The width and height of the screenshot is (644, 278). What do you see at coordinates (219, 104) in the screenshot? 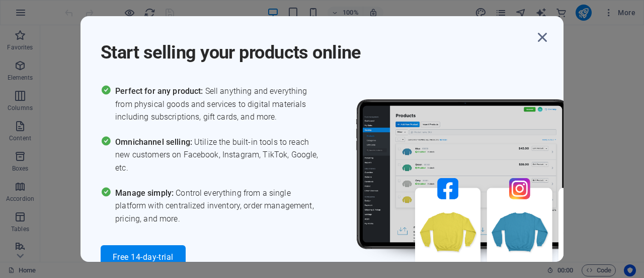
I see `span: Sell anything and everything from physical goods and services to digital materials including subs...` at bounding box center [219, 104].